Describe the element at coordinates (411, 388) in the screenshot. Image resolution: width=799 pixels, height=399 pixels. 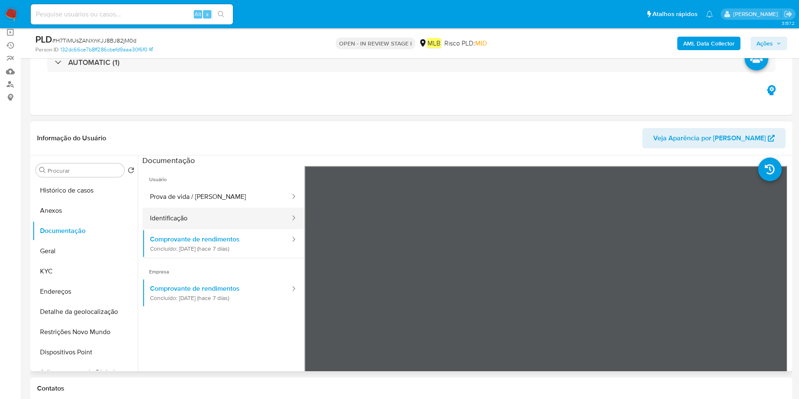
I see `h1: Contatos` at that location.